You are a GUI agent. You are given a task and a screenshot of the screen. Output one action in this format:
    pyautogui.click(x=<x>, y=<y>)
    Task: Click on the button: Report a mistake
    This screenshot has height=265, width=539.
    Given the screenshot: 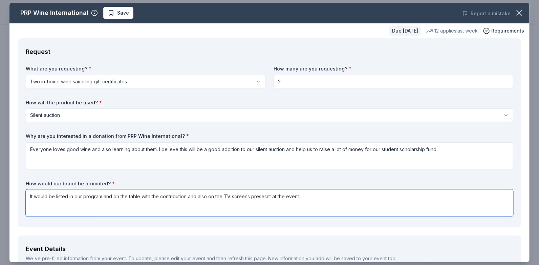 What is the action you would take?
    pyautogui.click(x=487, y=14)
    